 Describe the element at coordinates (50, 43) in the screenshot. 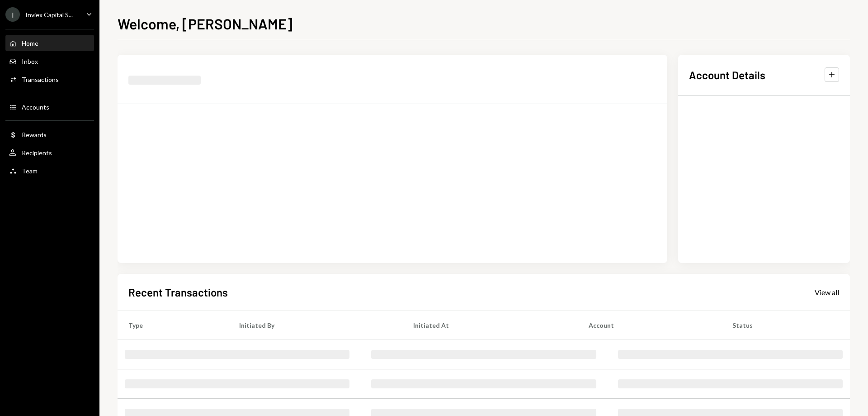

I see `a: Home` at that location.